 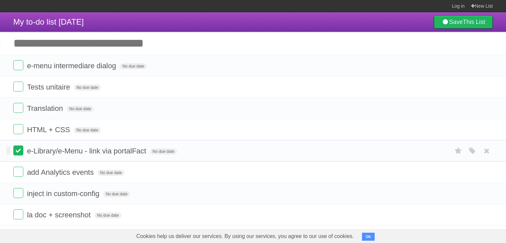 I want to click on span: e-menu intermediare dialog, so click(x=72, y=65).